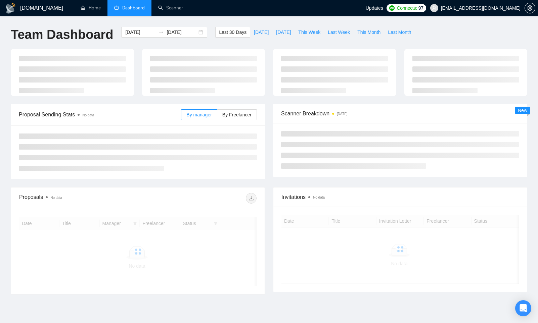  Describe the element at coordinates (400, 197) in the screenshot. I see `span: Invitations` at that location.